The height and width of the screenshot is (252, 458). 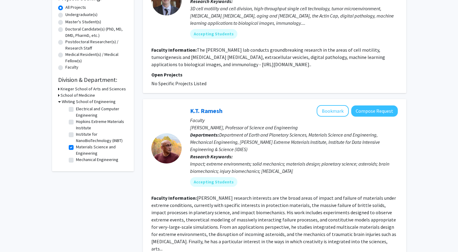 What do you see at coordinates (81, 15) in the screenshot?
I see `label: Undergraduate(s)` at bounding box center [81, 15].